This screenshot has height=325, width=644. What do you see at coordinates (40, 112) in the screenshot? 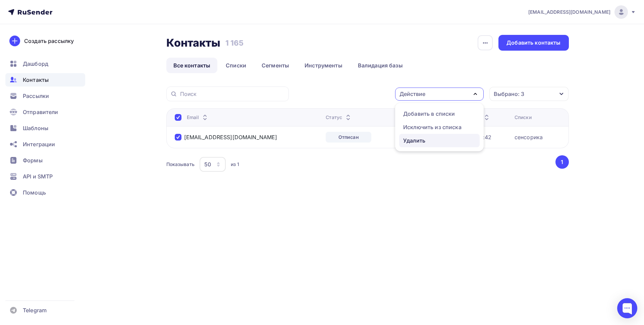
I see `span: Отправители` at bounding box center [40, 112].